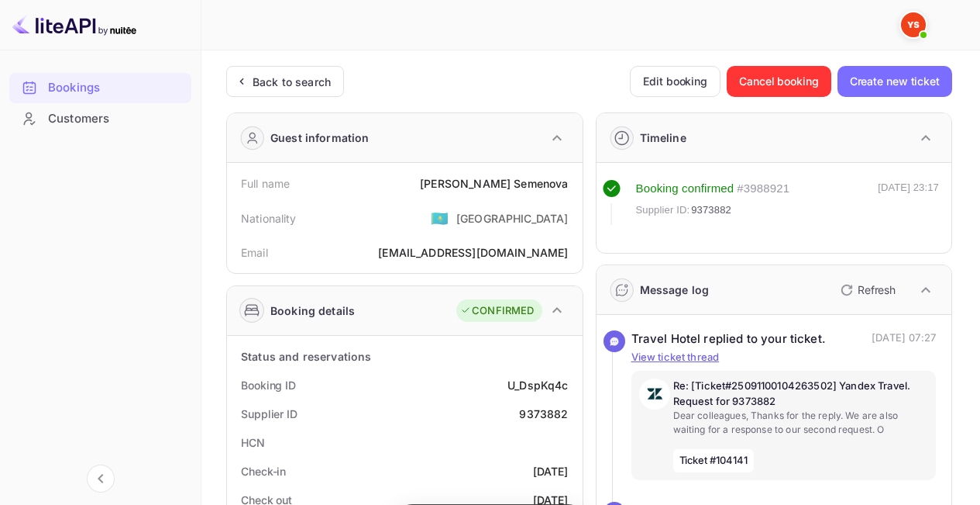  What do you see at coordinates (100, 87) in the screenshot?
I see `a: Bookings` at bounding box center [100, 87].